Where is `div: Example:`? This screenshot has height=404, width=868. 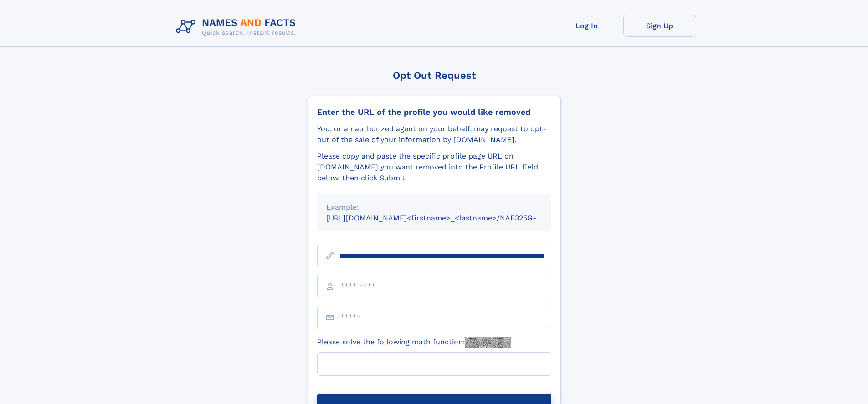
div: Example: is located at coordinates (434, 207).